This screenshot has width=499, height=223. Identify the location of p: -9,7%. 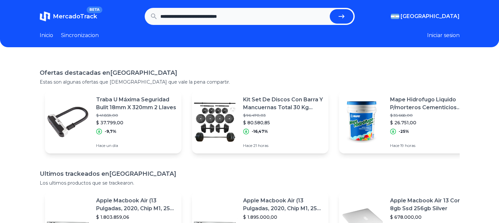
(111, 132).